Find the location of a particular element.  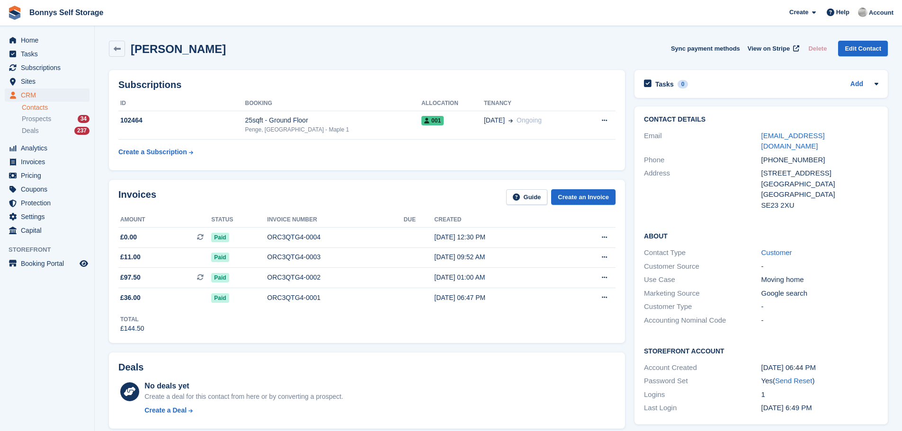

span: £36.00 is located at coordinates (130, 298).